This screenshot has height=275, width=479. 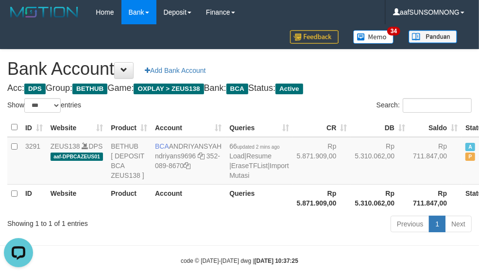 I want to click on th: Website, so click(x=77, y=198).